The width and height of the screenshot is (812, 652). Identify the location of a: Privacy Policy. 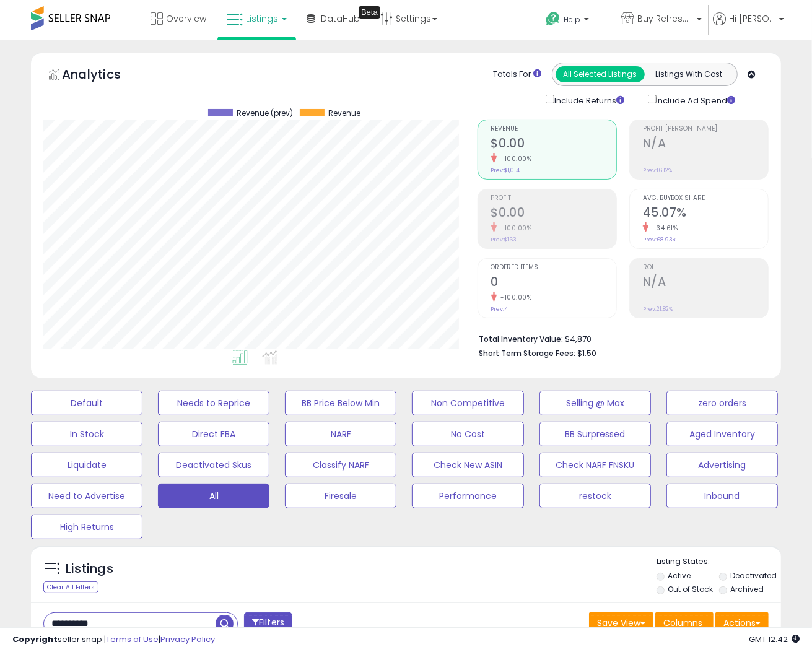
(188, 639).